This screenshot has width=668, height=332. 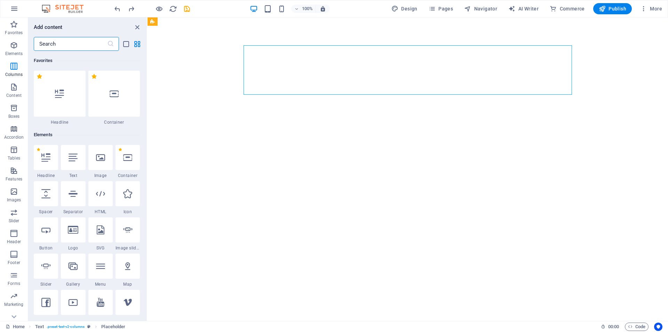 What do you see at coordinates (101, 212) in the screenshot?
I see `span: HTML` at bounding box center [101, 212].